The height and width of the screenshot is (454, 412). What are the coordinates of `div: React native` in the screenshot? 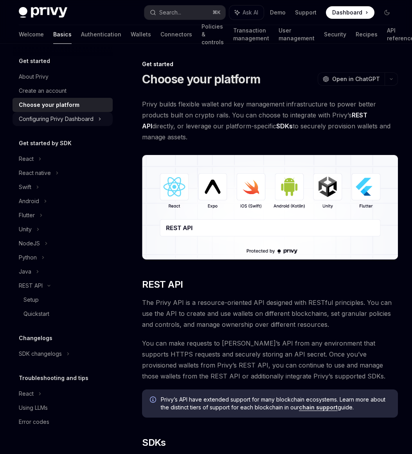 It's located at (35, 173).